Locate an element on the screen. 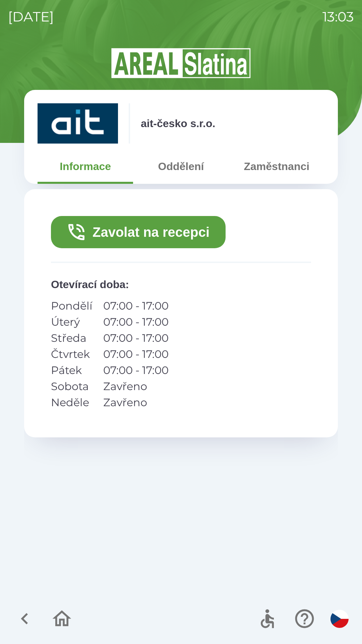  p: 13:03 is located at coordinates (338, 17).